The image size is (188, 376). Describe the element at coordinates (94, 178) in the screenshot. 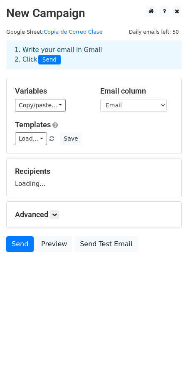

I see `div: Loading...` at that location.